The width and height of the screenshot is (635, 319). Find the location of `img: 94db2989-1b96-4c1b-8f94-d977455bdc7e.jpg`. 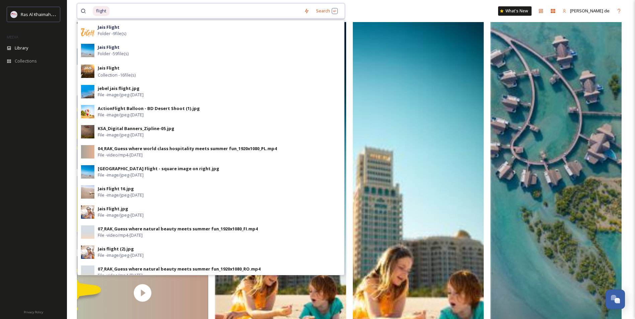

img: 94db2989-1b96-4c1b-8f94-d977455bdc7e.jpg is located at coordinates (88, 30).